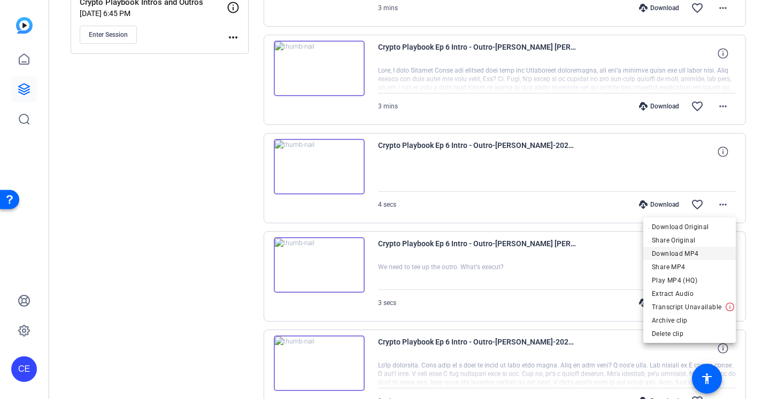 Image resolution: width=762 pixels, height=399 pixels. What do you see at coordinates (689, 281) in the screenshot?
I see `span: Play MP4 (HQ)` at bounding box center [689, 281].